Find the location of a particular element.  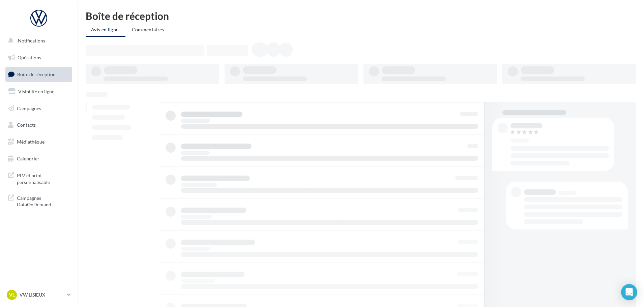

span: Opérations is located at coordinates (30, 58).